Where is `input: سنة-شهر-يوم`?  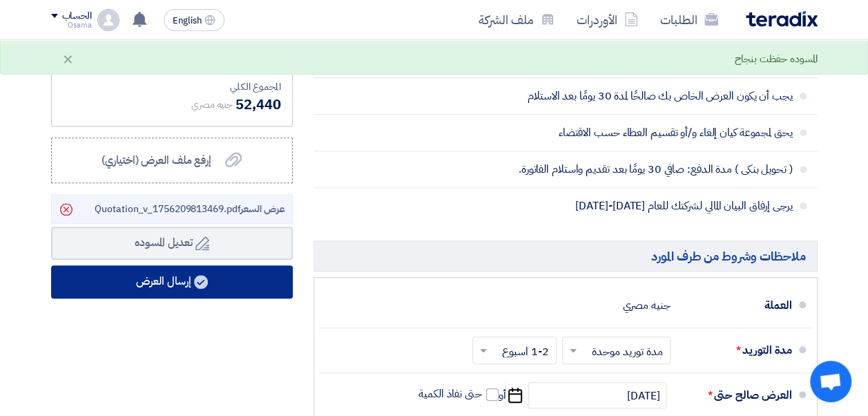
input: سنة-شهر-يوم is located at coordinates (597, 395).